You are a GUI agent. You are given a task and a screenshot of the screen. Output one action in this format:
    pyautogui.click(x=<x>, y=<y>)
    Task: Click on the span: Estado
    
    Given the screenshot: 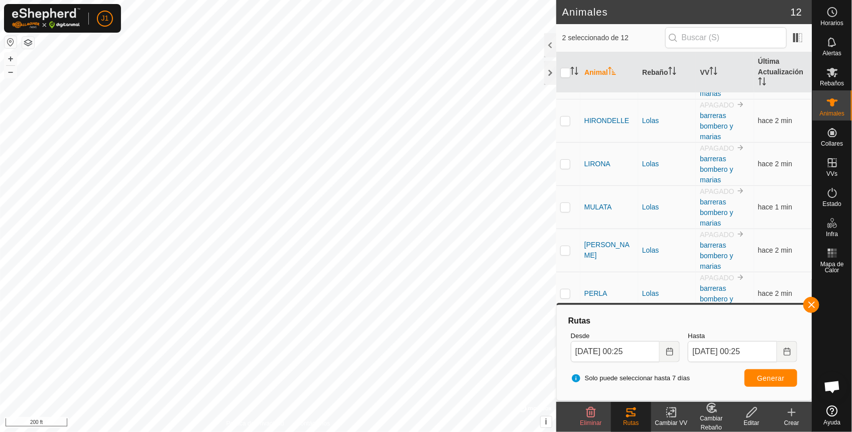 What is the action you would take?
    pyautogui.click(x=832, y=204)
    